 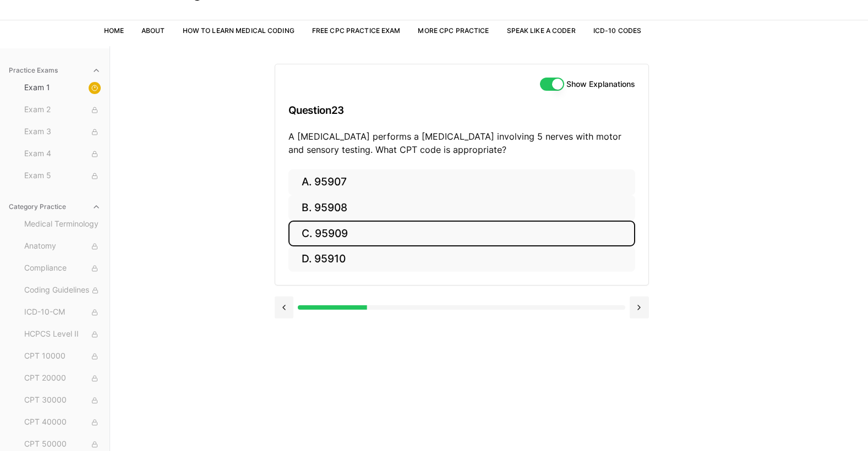 What do you see at coordinates (462, 208) in the screenshot?
I see `button: B. 95908` at bounding box center [462, 208].